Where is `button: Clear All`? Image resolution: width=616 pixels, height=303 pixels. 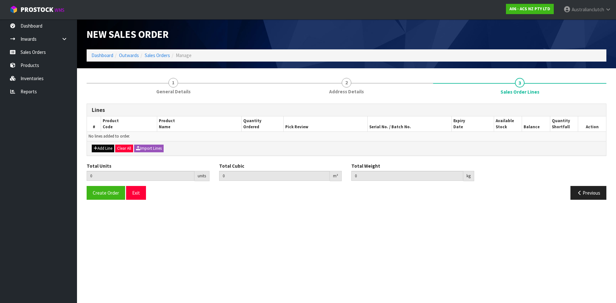
button: Clear All is located at coordinates (124, 148).